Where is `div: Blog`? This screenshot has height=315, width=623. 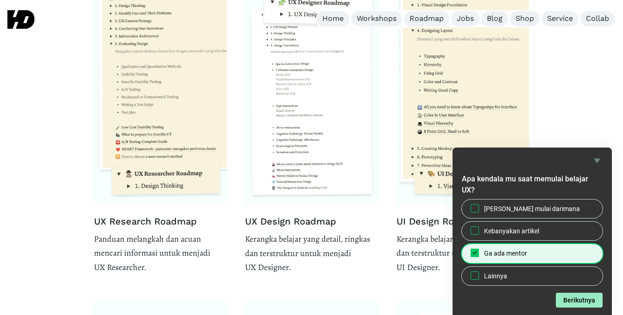
div: Blog is located at coordinates (495, 19).